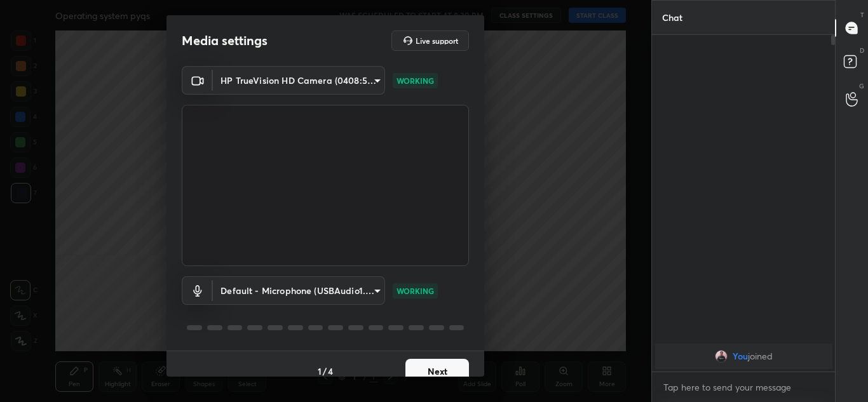 The image size is (868, 402). I want to click on p: T, so click(862, 15).